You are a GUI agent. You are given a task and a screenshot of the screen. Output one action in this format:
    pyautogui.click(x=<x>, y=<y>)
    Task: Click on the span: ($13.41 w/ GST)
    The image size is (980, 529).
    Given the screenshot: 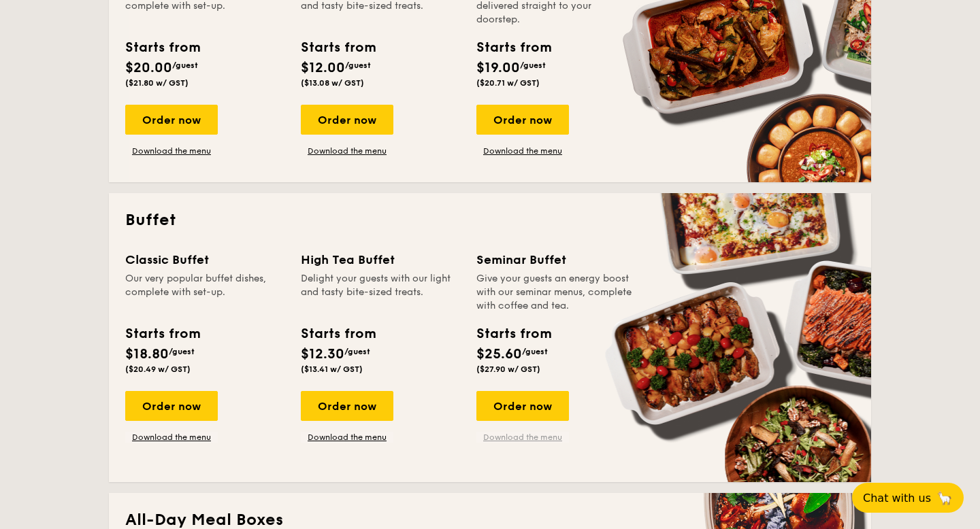 What is the action you would take?
    pyautogui.click(x=331, y=369)
    